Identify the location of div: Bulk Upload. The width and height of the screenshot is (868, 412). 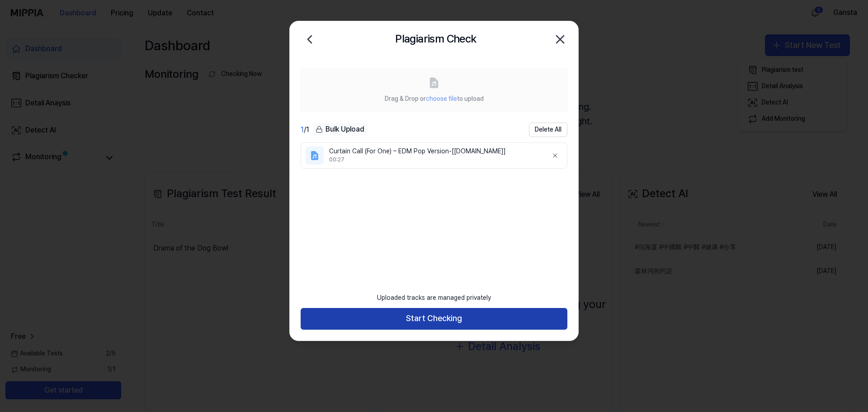
(340, 129).